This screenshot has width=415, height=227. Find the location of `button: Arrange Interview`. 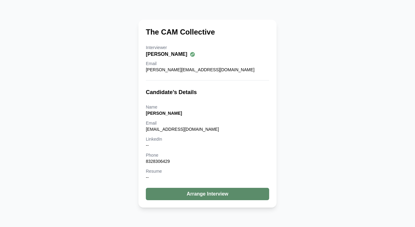

button: Arrange Interview is located at coordinates (207, 194).